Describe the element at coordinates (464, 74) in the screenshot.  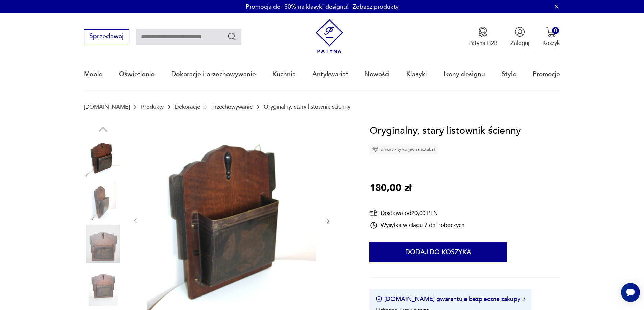
I see `a: Ikony designu` at that location.